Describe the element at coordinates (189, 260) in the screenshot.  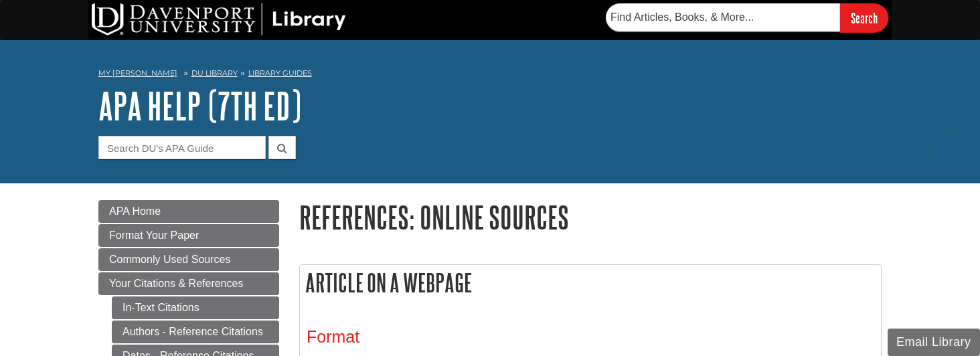
I see `a: Commonly Used Sources` at that location.